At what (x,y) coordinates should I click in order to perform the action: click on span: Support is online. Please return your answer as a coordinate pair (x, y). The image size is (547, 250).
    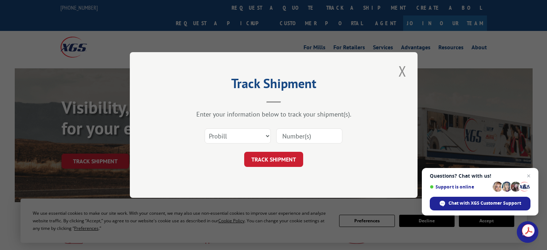
    Looking at the image, I should click on (460, 187).